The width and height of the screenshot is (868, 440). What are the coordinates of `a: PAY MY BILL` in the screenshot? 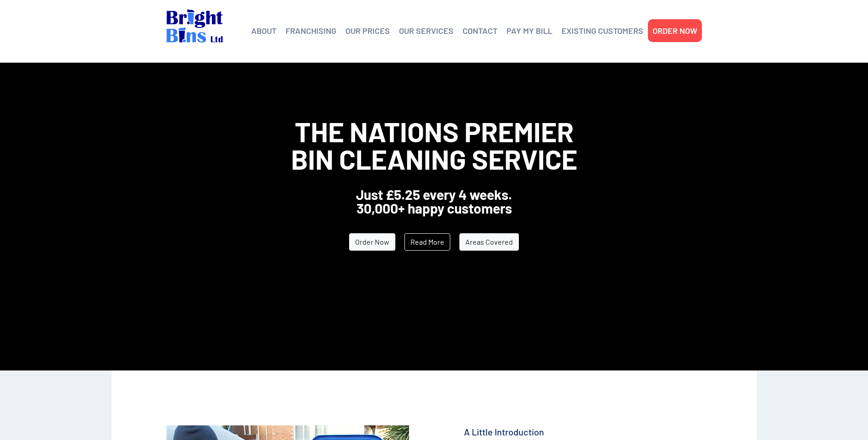 It's located at (530, 31).